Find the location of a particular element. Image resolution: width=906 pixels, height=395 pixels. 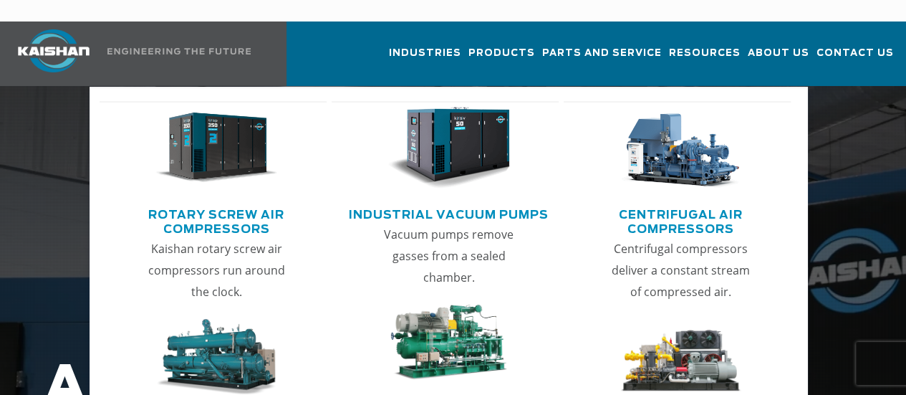

p: Centrifugal compressors deliver a constant stream of compressed air. is located at coordinates (681, 270).